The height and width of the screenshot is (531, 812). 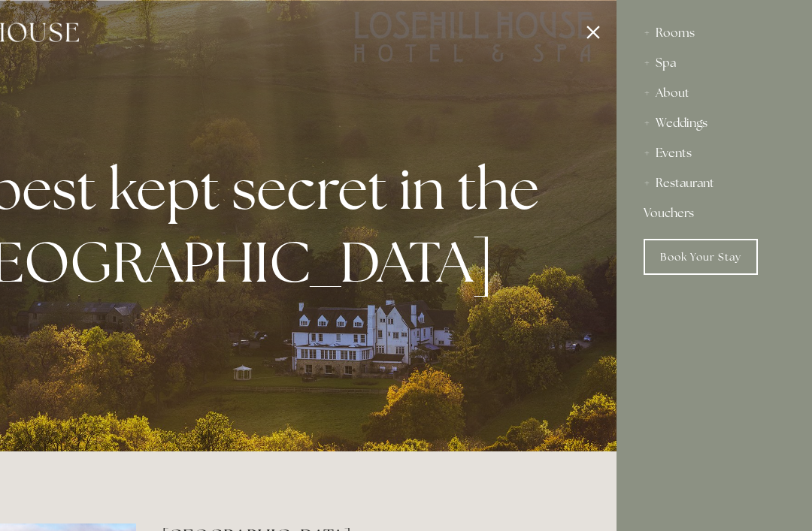 What do you see at coordinates (714, 124) in the screenshot?
I see `div: Weddings` at bounding box center [714, 124].